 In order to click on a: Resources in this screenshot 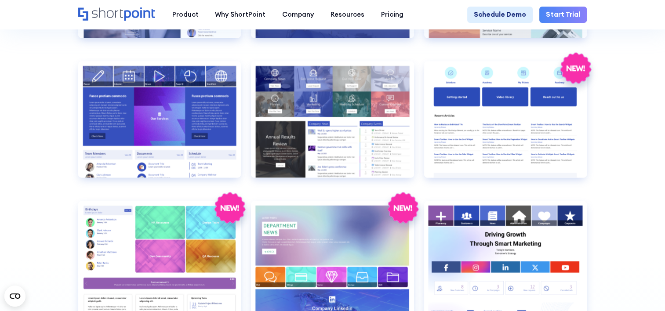, I will do `click(347, 15)`.